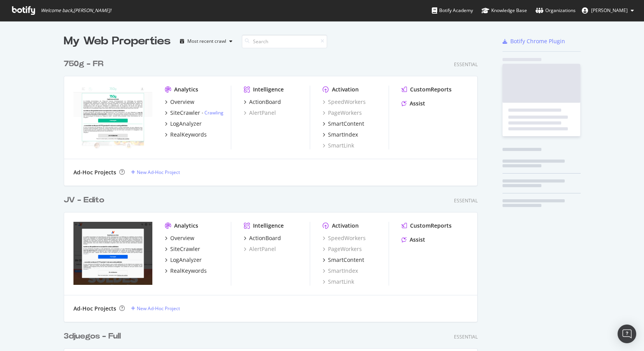  I want to click on div: Knowledge Base, so click(504, 10).